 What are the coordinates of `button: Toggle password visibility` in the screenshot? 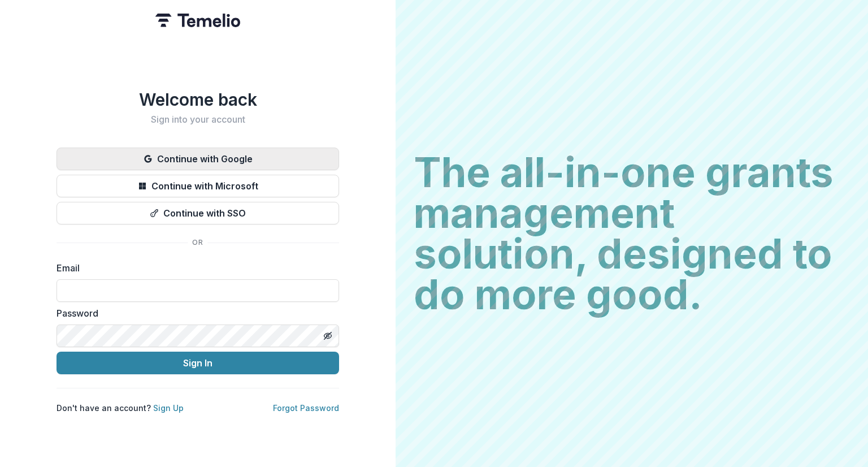 It's located at (328, 336).